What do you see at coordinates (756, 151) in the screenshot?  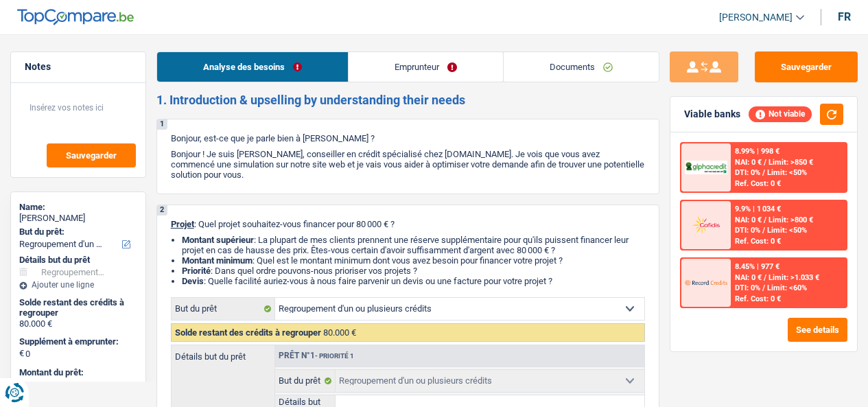 I see `div: 8.99% | 998 €` at bounding box center [756, 151].